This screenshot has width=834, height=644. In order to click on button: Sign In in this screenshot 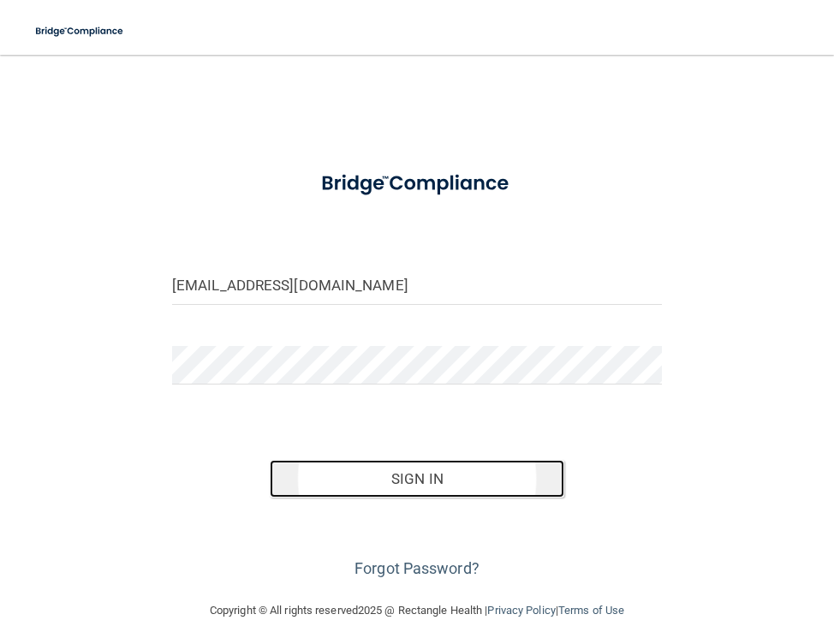, I will do `click(416, 478)`.